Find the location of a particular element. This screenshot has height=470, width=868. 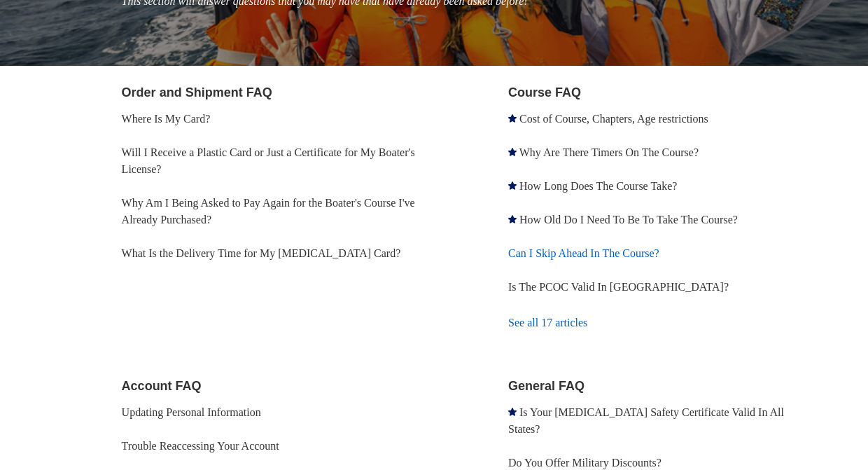

a: Do You Offer Military Discounts? is located at coordinates (584, 462).